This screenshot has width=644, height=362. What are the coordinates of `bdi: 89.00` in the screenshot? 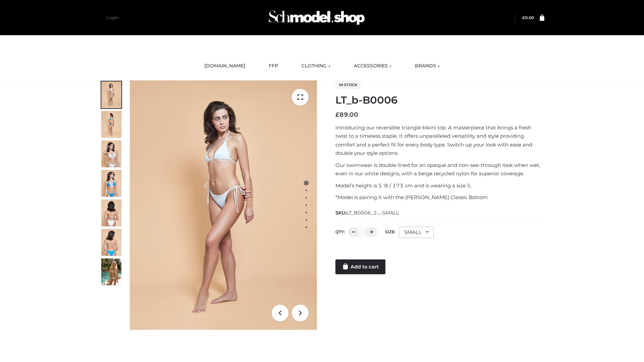 It's located at (347, 115).